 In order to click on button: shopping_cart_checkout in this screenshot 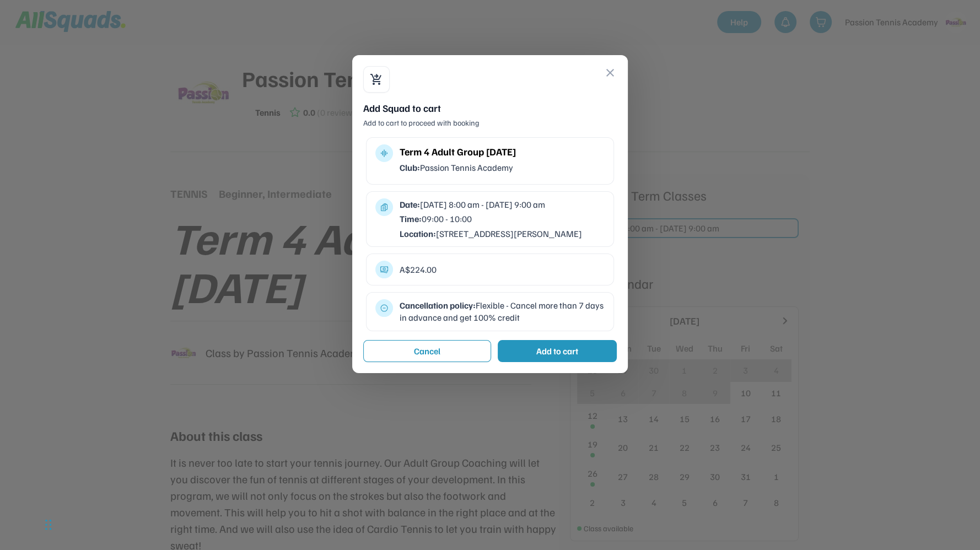, I will do `click(376, 79)`.